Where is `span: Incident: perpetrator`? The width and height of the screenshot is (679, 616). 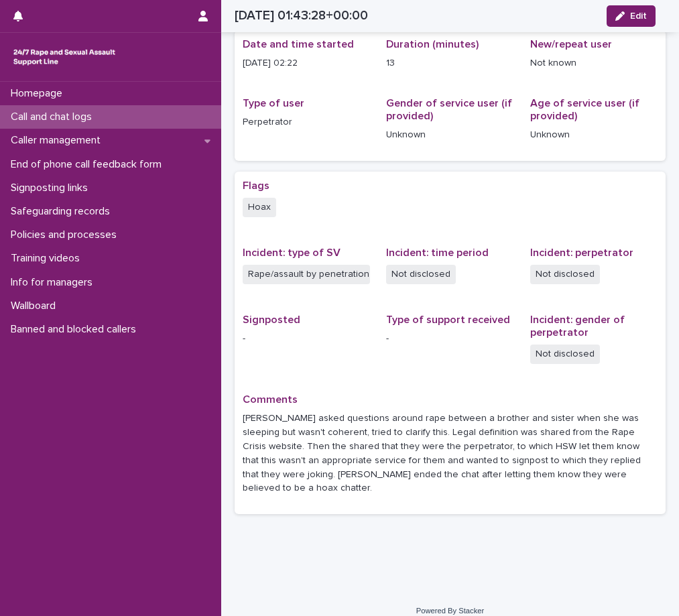
span: Incident: perpetrator is located at coordinates (582, 252).